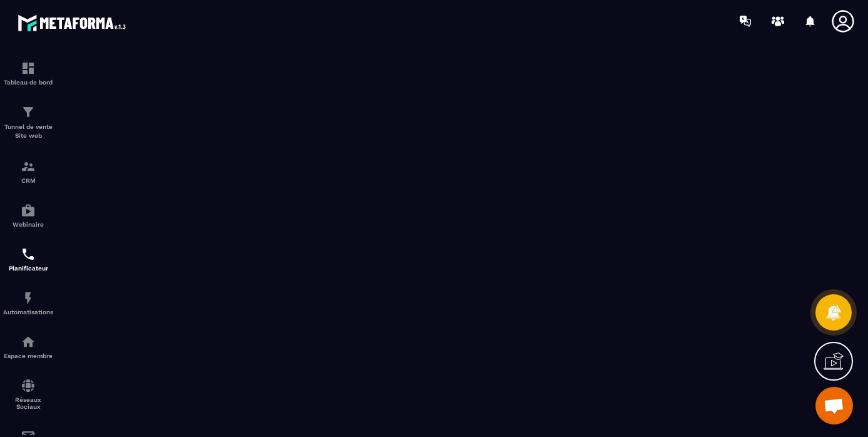  Describe the element at coordinates (28, 82) in the screenshot. I see `p: Tableau de bord` at that location.